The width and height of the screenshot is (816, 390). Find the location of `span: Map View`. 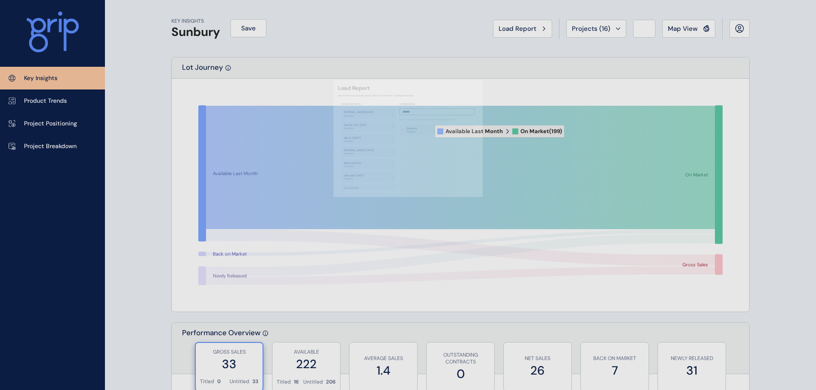

span: Map View is located at coordinates (682, 29).